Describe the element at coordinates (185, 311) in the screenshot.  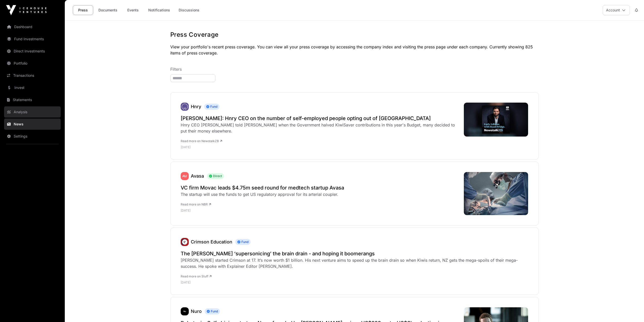
I see `img: nuro436.png` at that location.